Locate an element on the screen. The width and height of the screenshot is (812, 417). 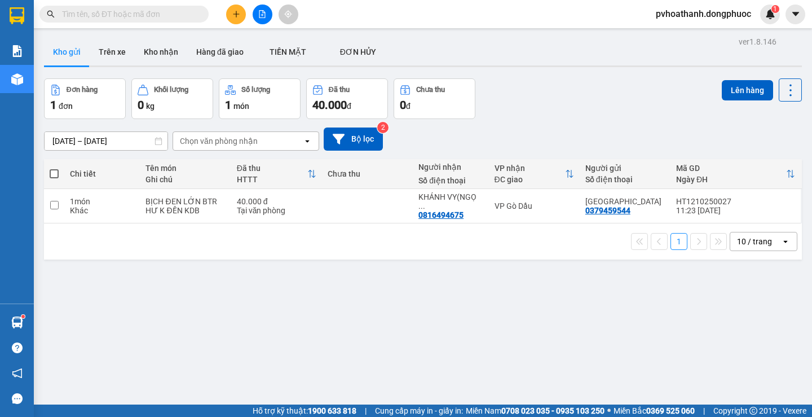
div: 0379459544 is located at coordinates (608, 210).